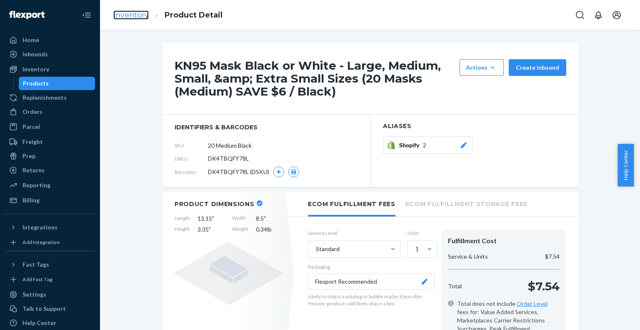 Image resolution: width=640 pixels, height=330 pixels. What do you see at coordinates (33, 142) in the screenshot?
I see `div: Freight` at bounding box center [33, 142].